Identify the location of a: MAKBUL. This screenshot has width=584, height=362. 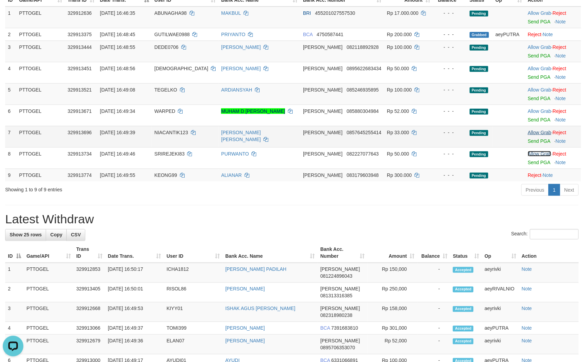
(231, 13).